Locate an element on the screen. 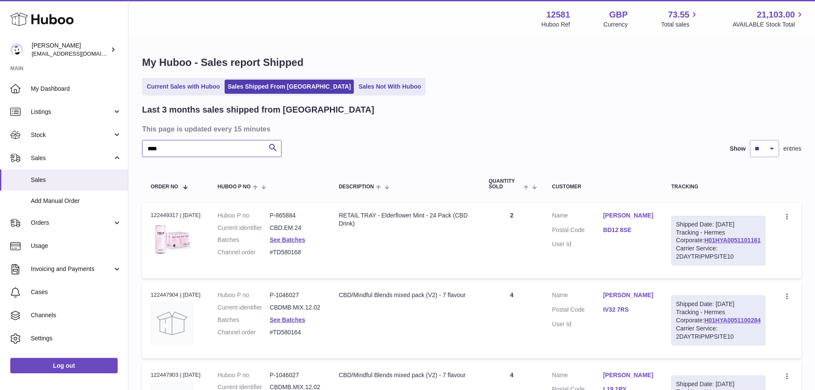 This screenshot has height=390, width=815. span: 21,103.00 is located at coordinates (776, 15).